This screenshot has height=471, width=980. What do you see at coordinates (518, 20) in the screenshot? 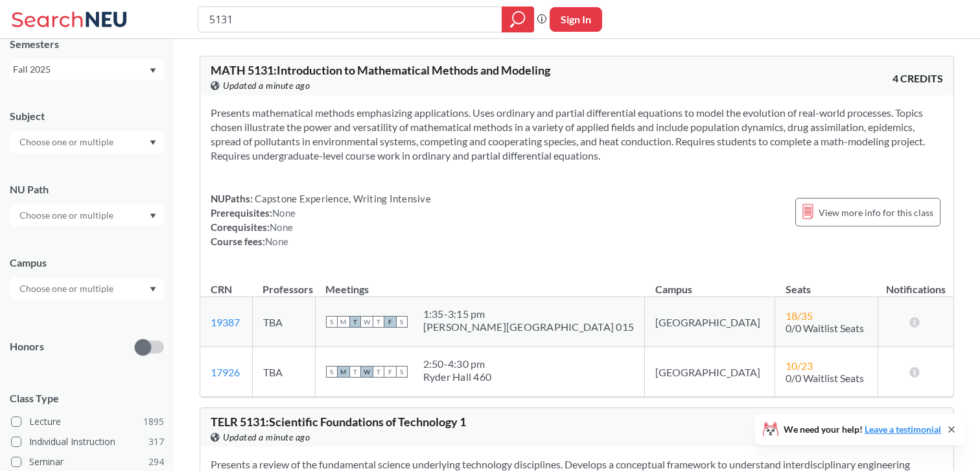
I see `svg: magnifying glass` at bounding box center [518, 20].